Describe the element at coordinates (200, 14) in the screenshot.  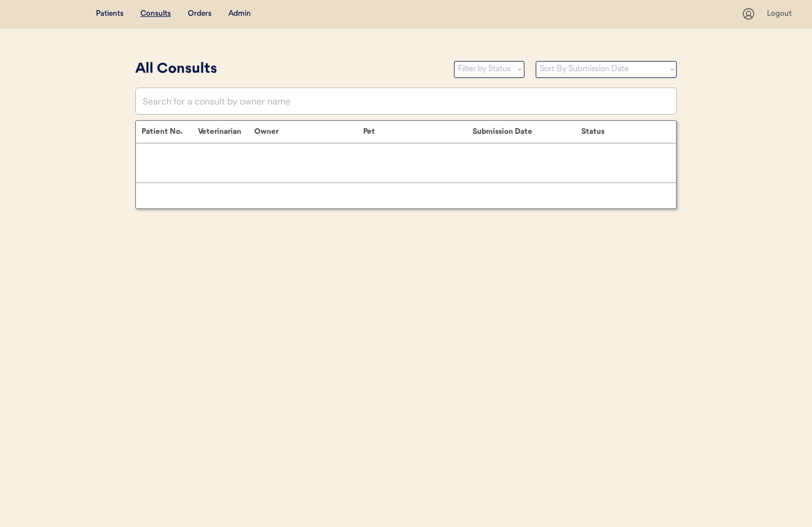
I see `div: Orders` at that location.